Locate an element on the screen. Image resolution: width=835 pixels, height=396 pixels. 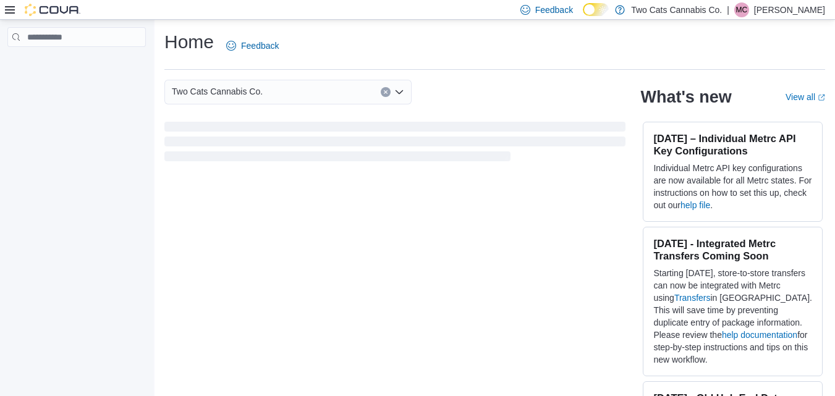
a: help documentation is located at coordinates (760, 335).